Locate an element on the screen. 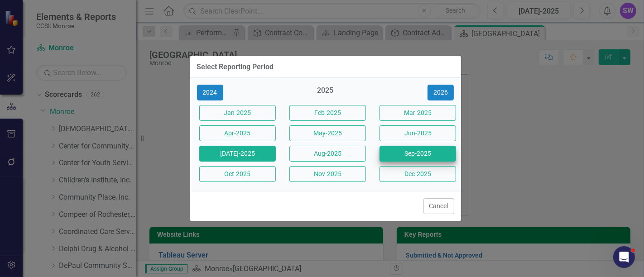  button: Jun-2025 is located at coordinates (418, 133).